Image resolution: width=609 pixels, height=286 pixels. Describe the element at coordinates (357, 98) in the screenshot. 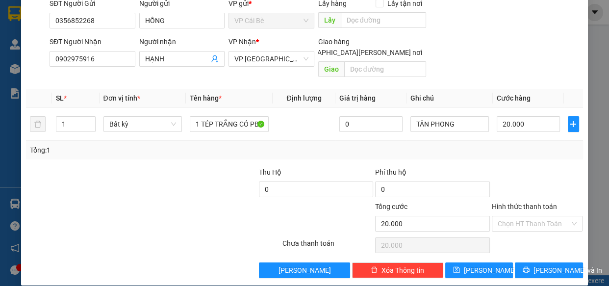

I see `span: Giá trị hàng` at that location.